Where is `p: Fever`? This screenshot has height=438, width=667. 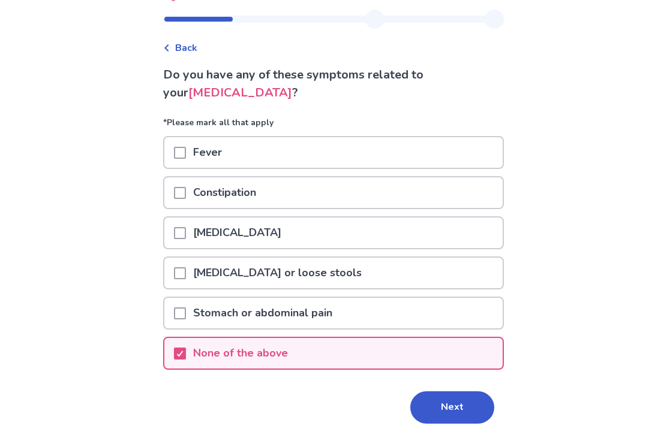 p: Fever is located at coordinates (208, 152).